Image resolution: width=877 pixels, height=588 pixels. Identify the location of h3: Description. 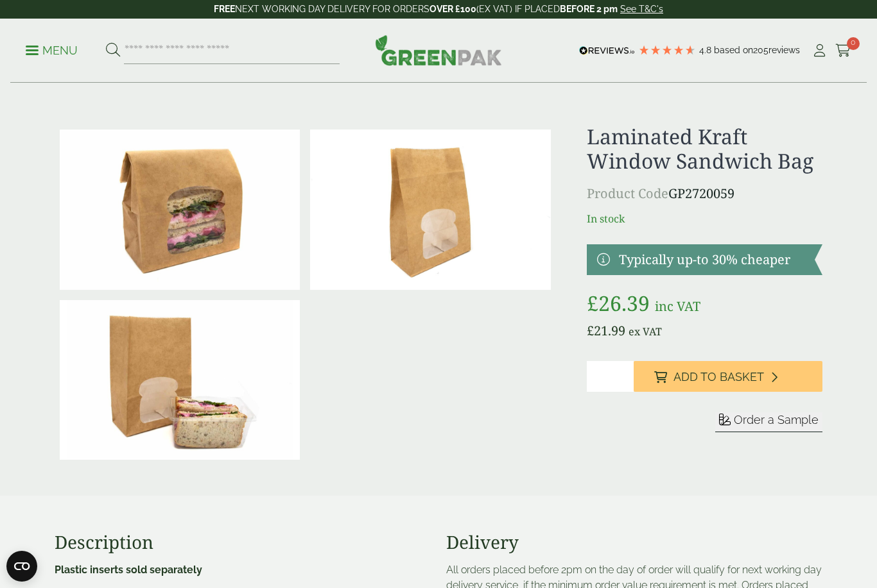
(243, 543).